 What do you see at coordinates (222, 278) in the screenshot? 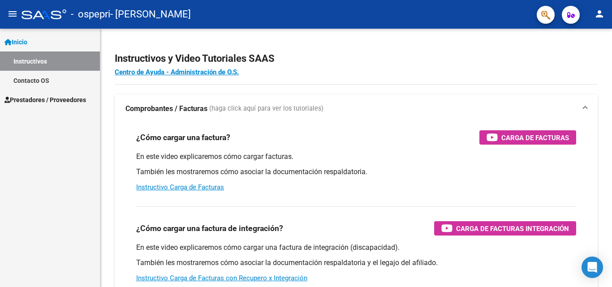
I see `a: Instructivo Carga de Facturas con Recupero x Integración` at bounding box center [222, 278].